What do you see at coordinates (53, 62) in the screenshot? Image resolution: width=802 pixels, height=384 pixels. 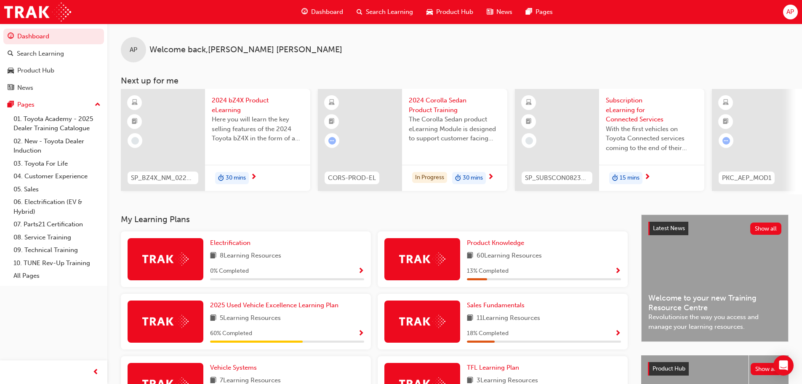 I see `button: DashboardSearch LearningProduct HubNews` at bounding box center [53, 62].